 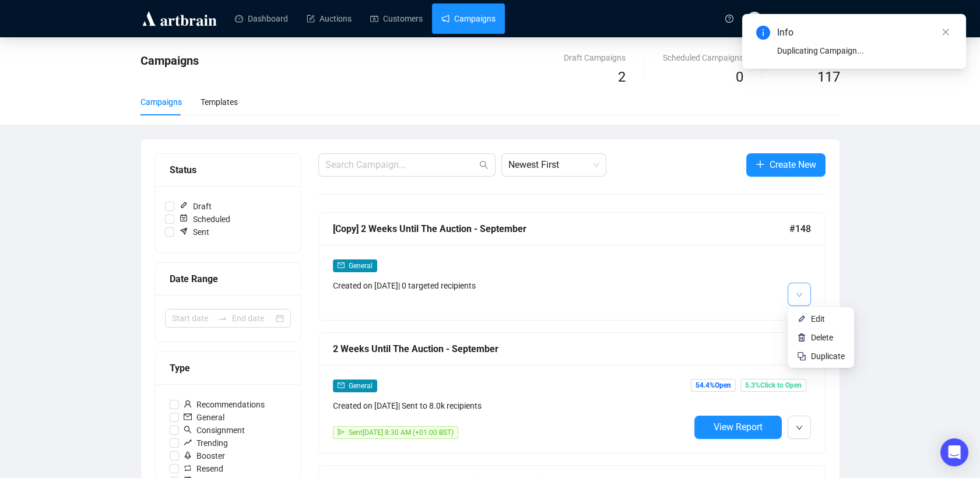 I want to click on span: close, so click(x=946, y=32).